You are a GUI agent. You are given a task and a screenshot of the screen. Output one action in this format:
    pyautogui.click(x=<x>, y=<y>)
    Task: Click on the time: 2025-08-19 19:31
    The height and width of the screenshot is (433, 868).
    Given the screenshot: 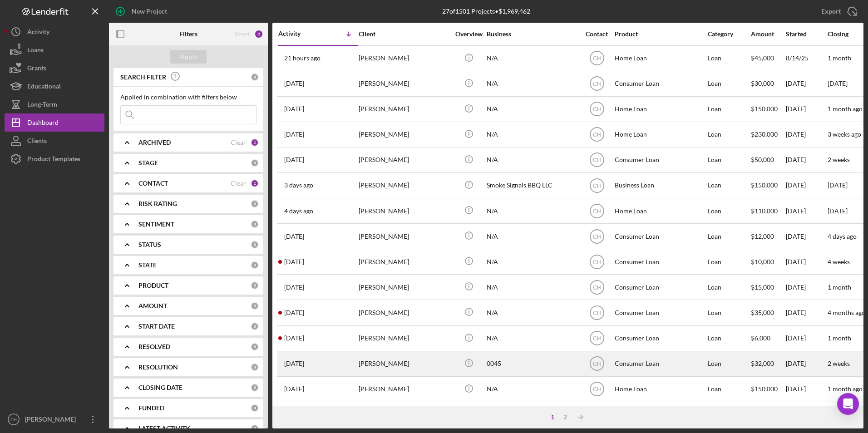 What is the action you would take?
    pyautogui.click(x=294, y=338)
    